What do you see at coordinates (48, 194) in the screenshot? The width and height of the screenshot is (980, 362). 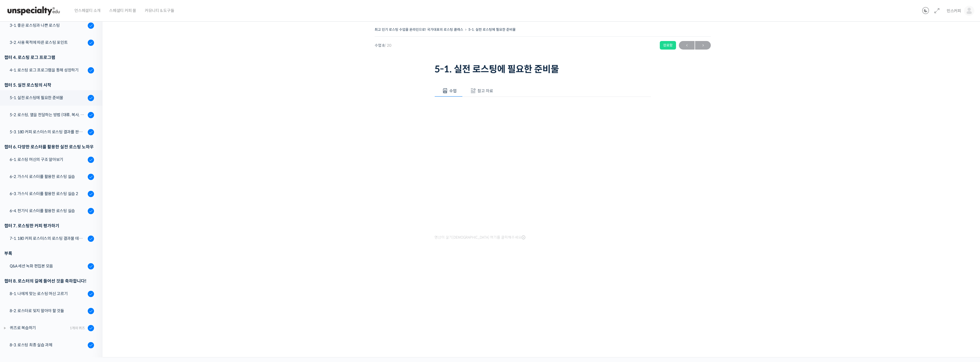 I see `div: 6-3. 가스식 로스터를 활용한 로스팅 실습 2` at bounding box center [48, 194].